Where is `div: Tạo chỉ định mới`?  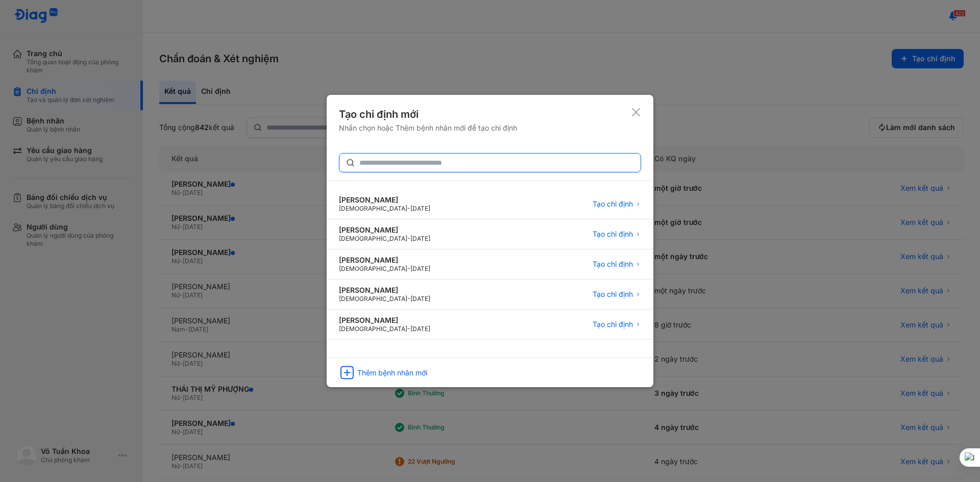 div: Tạo chỉ định mới is located at coordinates (428, 114).